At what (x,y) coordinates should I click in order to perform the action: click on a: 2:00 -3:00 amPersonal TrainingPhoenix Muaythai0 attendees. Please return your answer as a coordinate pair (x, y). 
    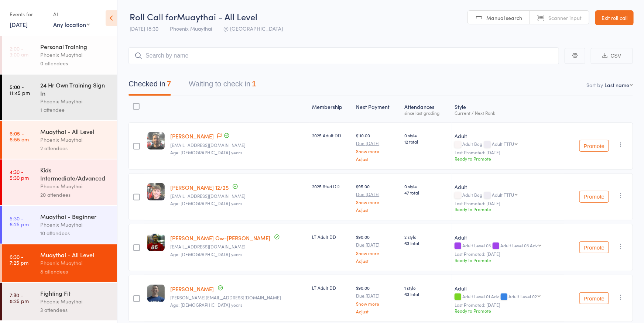
    Looking at the image, I should click on (59, 55).